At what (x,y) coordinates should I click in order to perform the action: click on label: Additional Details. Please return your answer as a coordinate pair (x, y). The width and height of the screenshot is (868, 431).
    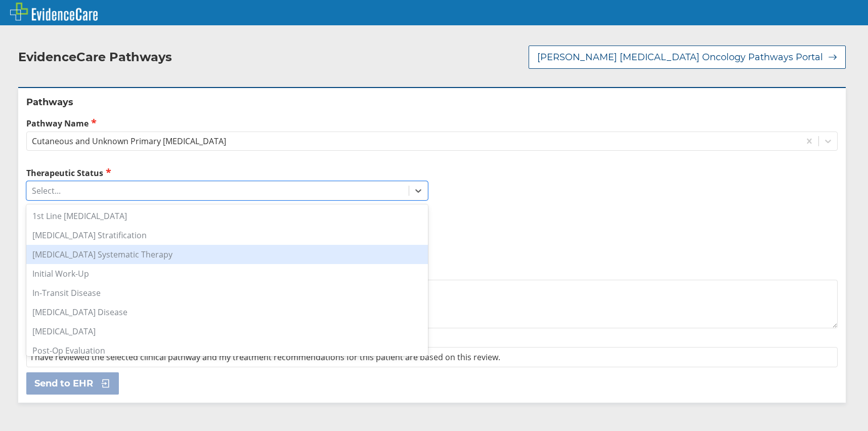
    Looking at the image, I should click on (432, 272).